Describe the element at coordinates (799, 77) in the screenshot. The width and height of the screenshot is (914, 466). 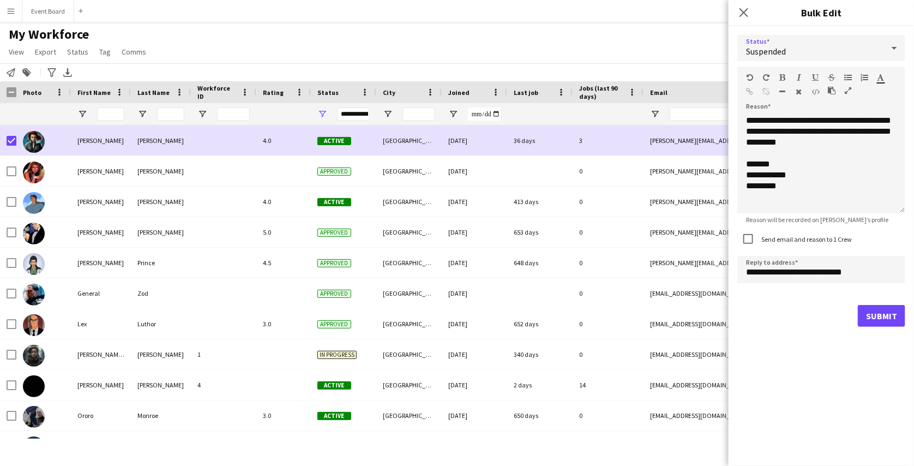
I see `button: Italic` at that location.